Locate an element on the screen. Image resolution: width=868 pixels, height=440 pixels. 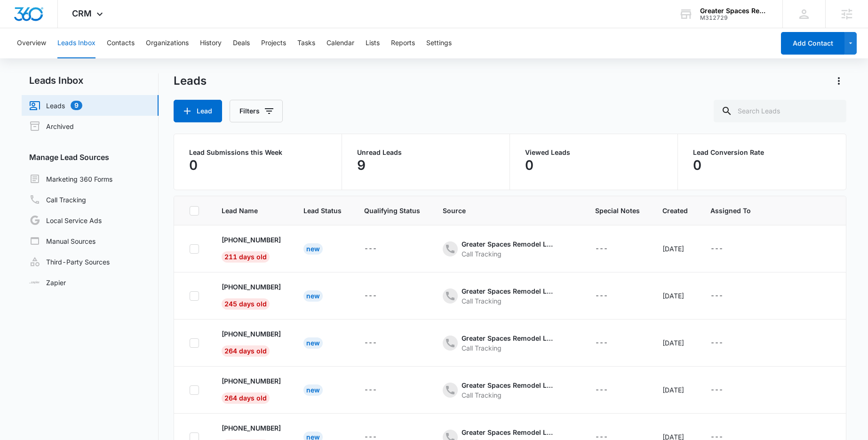
h2: Leads Inbox is located at coordinates (90, 80).